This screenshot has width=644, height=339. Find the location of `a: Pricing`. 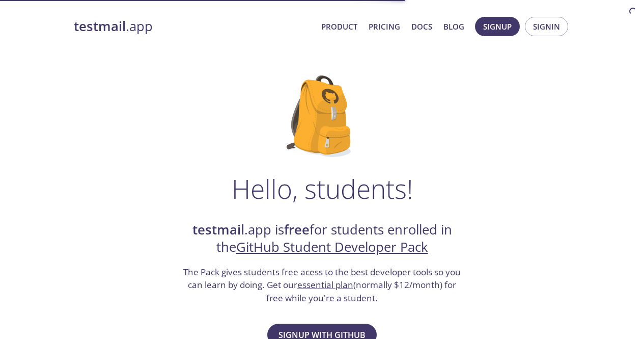

a: Pricing is located at coordinates (384, 26).